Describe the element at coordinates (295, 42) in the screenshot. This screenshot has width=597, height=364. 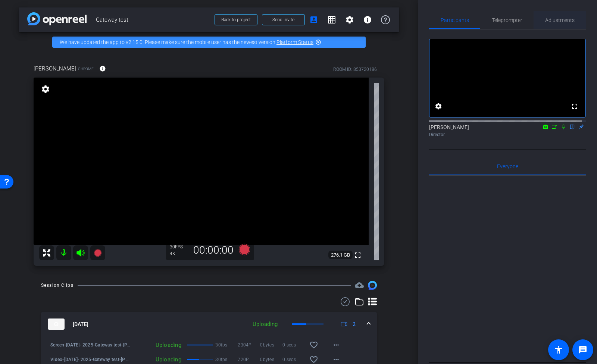
I see `a: Platform Status` at that location.